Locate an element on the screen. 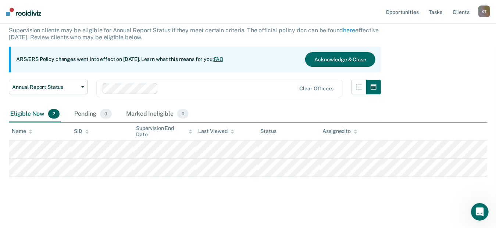 This screenshot has height=228, width=496. div: Assigned to is located at coordinates (340, 131).